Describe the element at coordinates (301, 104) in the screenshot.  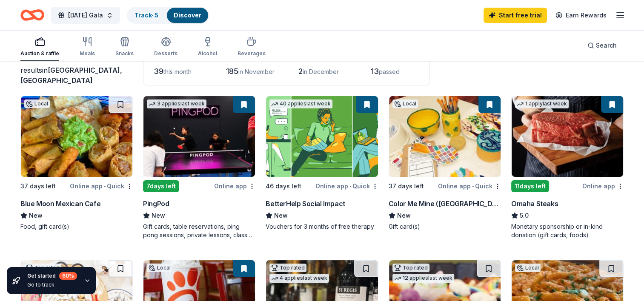
I see `div: 40 applies last week` at that location.